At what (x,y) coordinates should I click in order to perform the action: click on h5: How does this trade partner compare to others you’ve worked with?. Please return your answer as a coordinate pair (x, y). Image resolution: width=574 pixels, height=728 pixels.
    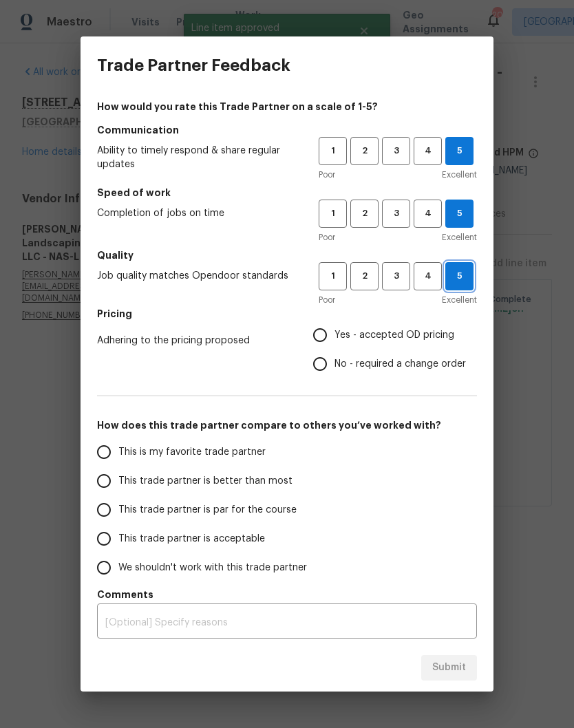
    Looking at the image, I should click on (287, 425).